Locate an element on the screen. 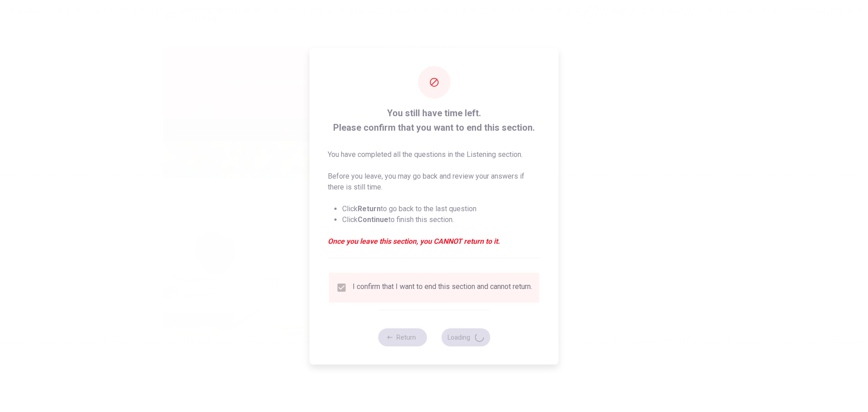 This screenshot has height=412, width=868. span: You still have time left. Please confirm that you want to end this section. is located at coordinates (434, 120).